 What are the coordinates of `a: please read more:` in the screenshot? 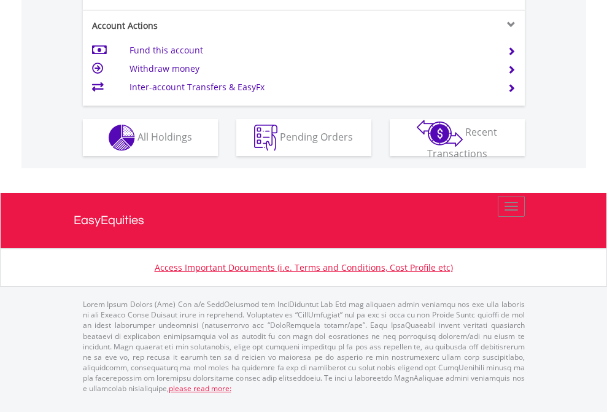 It's located at (200, 388).